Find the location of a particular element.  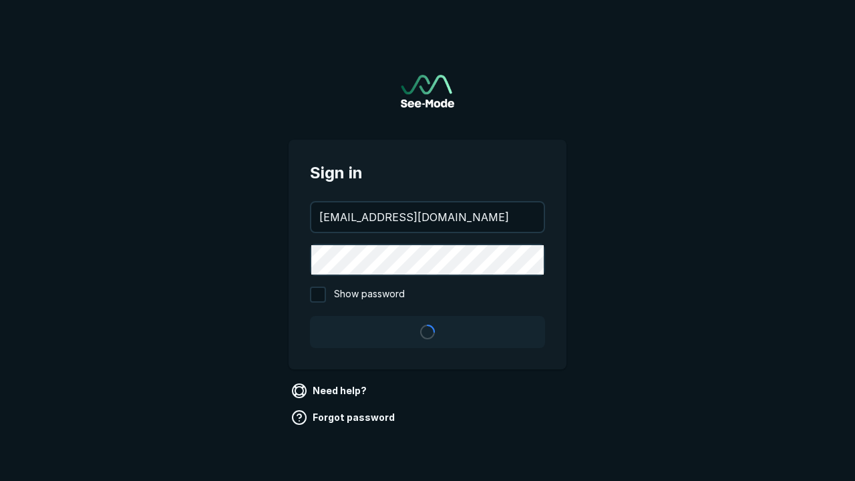

a: Need help? is located at coordinates (330, 391).